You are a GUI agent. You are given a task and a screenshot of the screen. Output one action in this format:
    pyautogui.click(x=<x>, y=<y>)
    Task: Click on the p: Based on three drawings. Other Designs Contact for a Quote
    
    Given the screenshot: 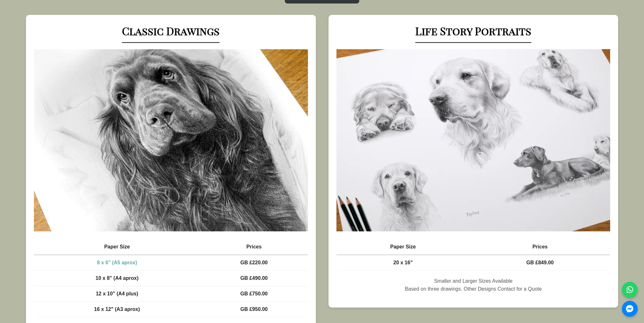 What is the action you would take?
    pyautogui.click(x=473, y=289)
    